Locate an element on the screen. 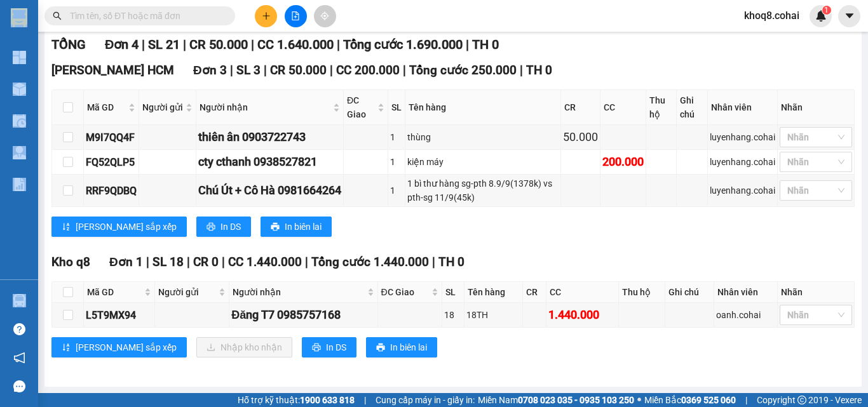 The width and height of the screenshot is (868, 407). img: logo-vxr is located at coordinates (19, 17).